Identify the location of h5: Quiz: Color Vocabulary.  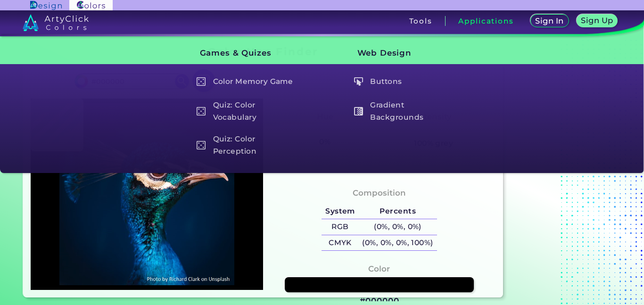
(247, 111).